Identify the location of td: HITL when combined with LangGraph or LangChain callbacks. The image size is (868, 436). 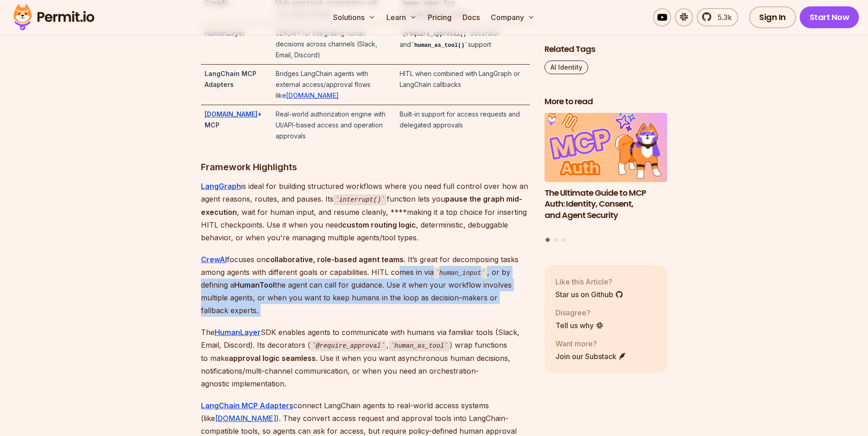
(463, 85).